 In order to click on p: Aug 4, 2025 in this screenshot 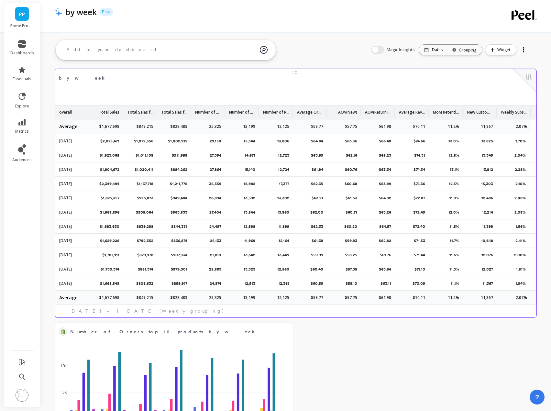, I will do `click(65, 169)`.